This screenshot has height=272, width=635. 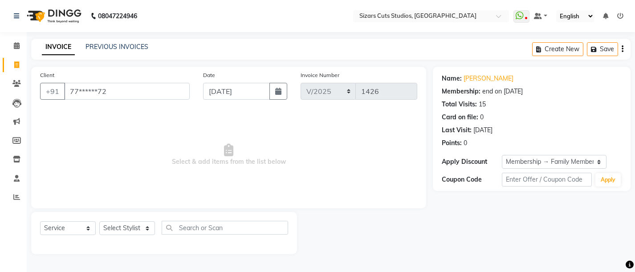 What do you see at coordinates (53, 16) in the screenshot?
I see `img: logo` at bounding box center [53, 16].